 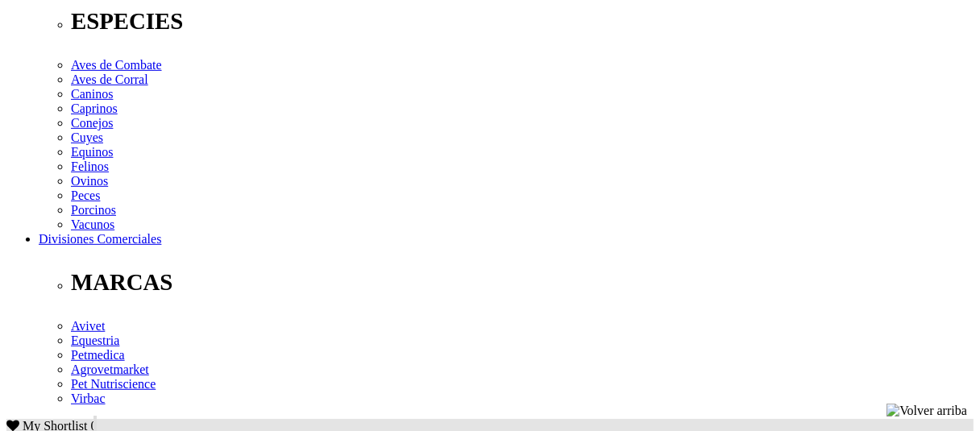 What do you see at coordinates (92, 122) in the screenshot?
I see `span: Conejos` at bounding box center [92, 122].